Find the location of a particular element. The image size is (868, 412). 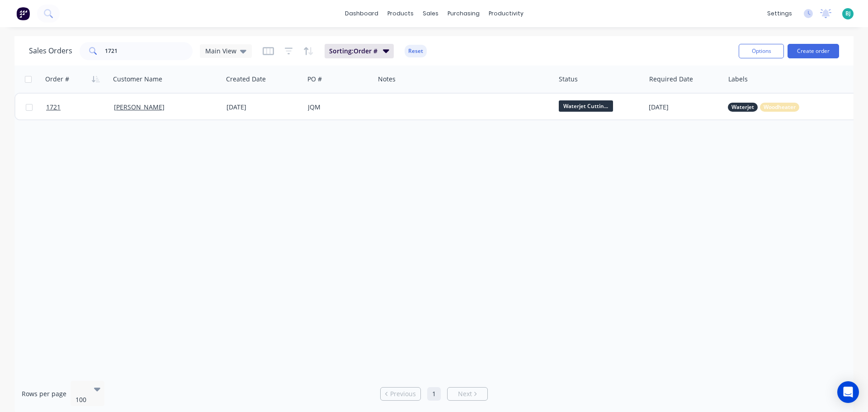

span: Next is located at coordinates (465, 394).